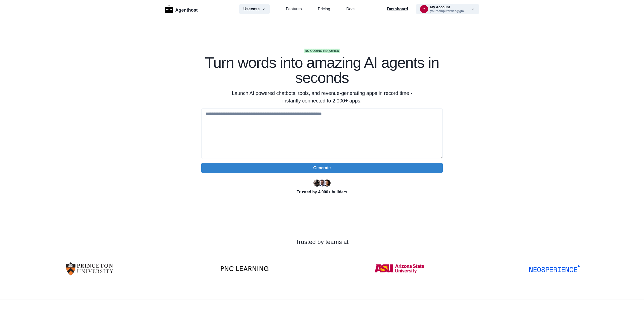 The image size is (644, 320). I want to click on img: Logo, so click(169, 9).